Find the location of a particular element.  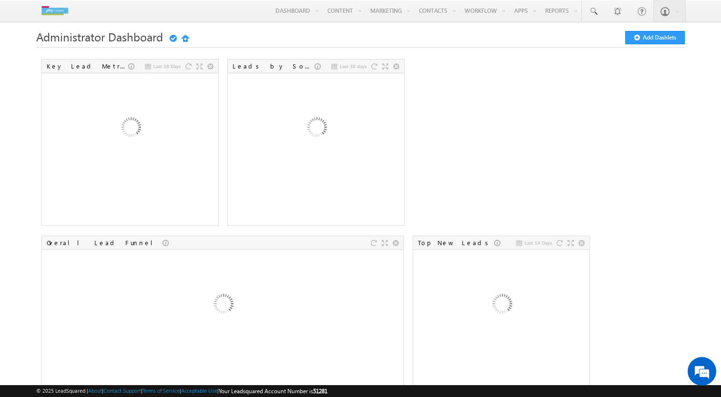

div: Top New Leads is located at coordinates (456, 243).